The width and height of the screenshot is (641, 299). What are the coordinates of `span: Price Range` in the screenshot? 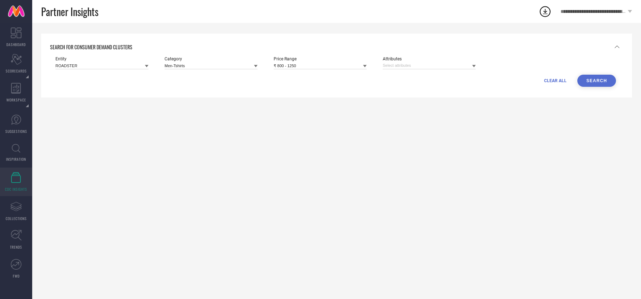 It's located at (320, 59).